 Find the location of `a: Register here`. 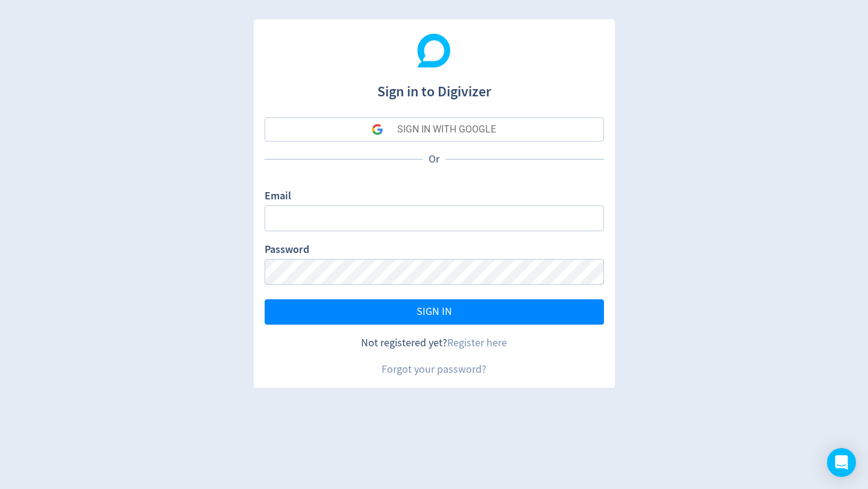

a: Register here is located at coordinates (477, 343).